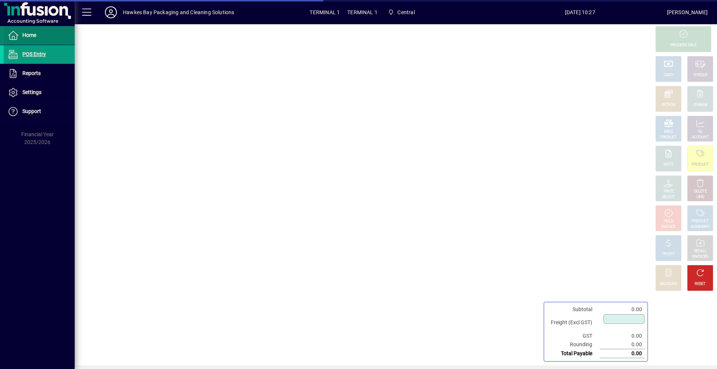 This screenshot has height=369, width=717. I want to click on div: RECALL, so click(700, 251).